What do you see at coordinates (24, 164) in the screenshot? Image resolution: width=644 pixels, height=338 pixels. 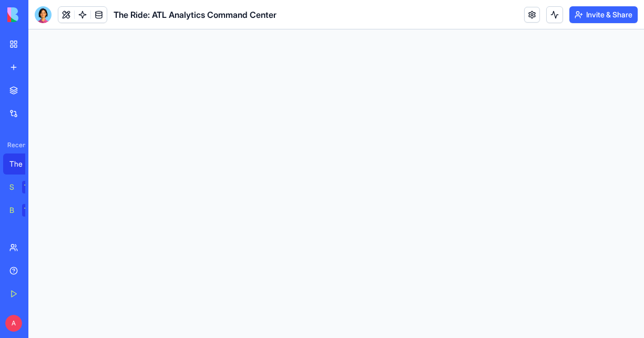 I see `a: The Ride: ATL Analytics Command Center` at bounding box center [24, 164].